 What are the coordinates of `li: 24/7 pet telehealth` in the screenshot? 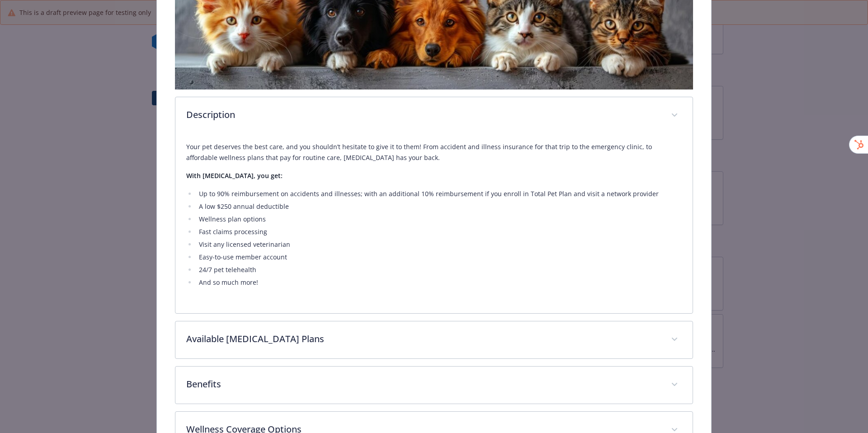 It's located at (439, 270).